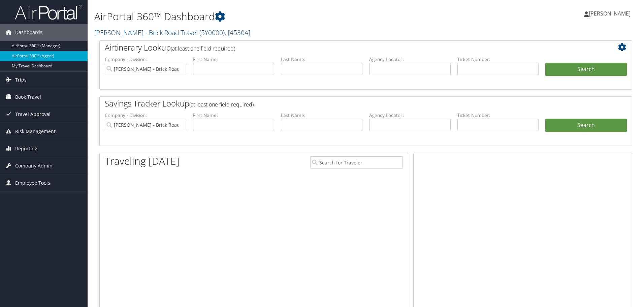 The width and height of the screenshot is (644, 307). What do you see at coordinates (21, 80) in the screenshot?
I see `span: Trips` at bounding box center [21, 80].